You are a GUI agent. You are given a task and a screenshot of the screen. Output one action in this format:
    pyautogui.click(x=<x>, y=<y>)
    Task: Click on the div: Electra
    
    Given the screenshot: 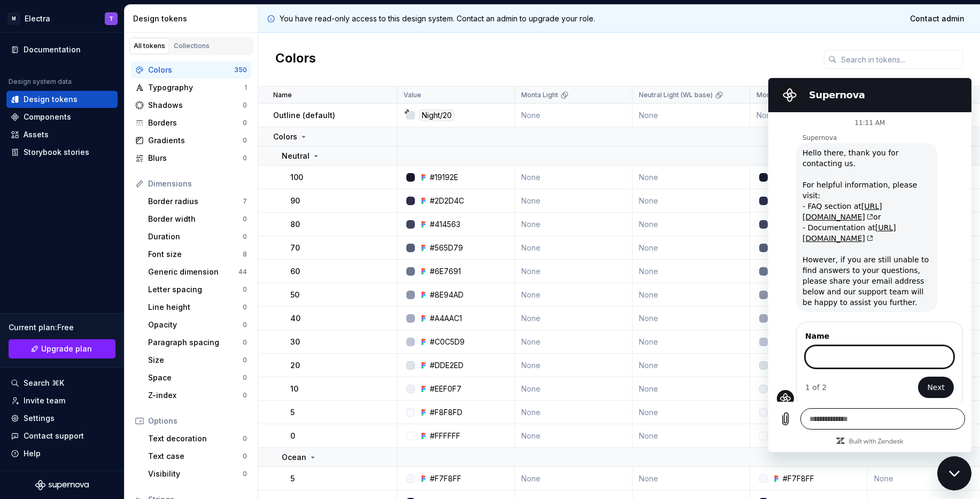 What is the action you would take?
    pyautogui.click(x=38, y=18)
    